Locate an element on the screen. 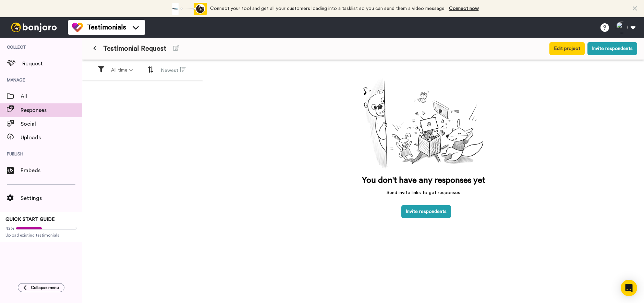 The width and height of the screenshot is (644, 303). span: Testimonial Request is located at coordinates (134, 48).